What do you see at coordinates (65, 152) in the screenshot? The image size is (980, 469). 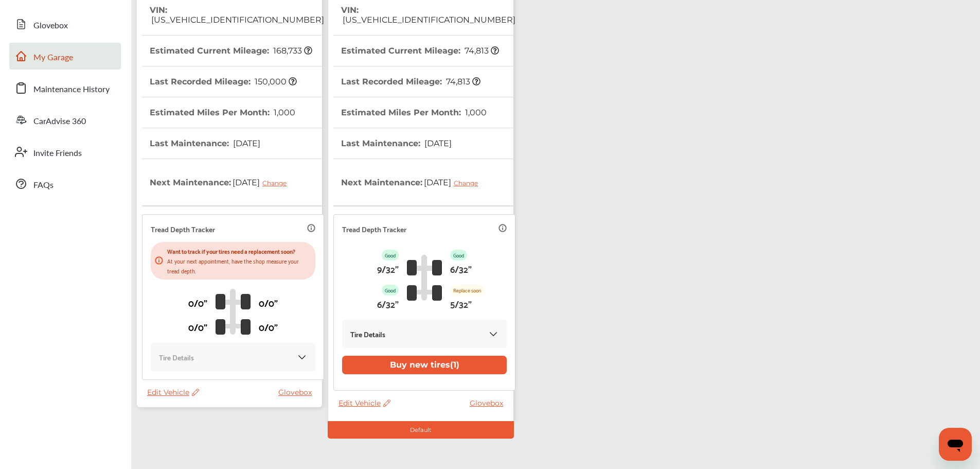 I see `a: Invite Friends` at bounding box center [65, 152].